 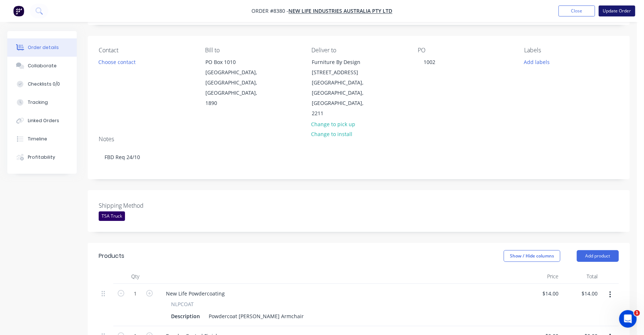 I want to click on div: Notes, so click(x=358, y=139).